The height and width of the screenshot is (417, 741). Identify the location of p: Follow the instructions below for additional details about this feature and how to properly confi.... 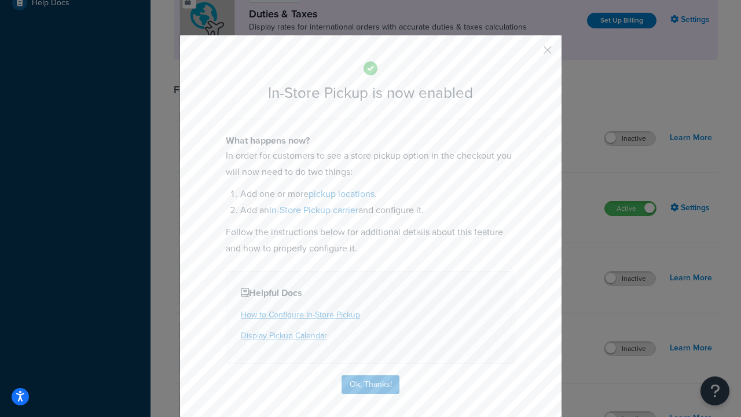
(371, 240).